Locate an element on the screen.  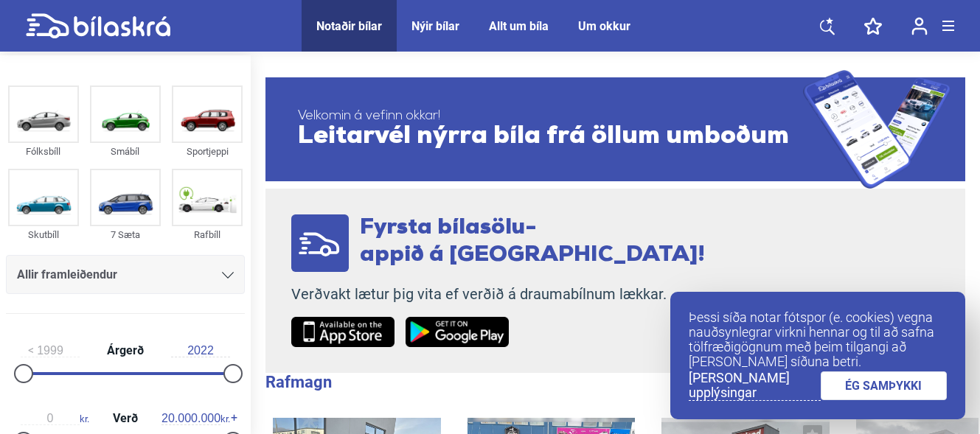
div: Nýir bílar is located at coordinates (435, 26).